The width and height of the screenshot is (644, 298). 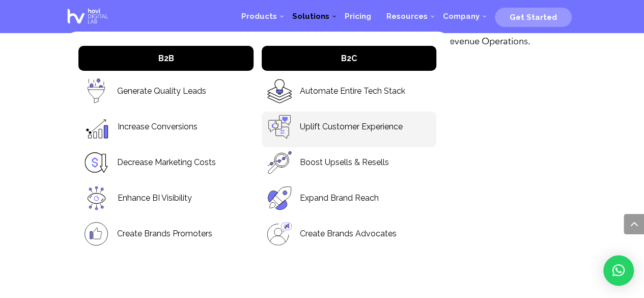 I want to click on span: B2B, so click(x=166, y=58).